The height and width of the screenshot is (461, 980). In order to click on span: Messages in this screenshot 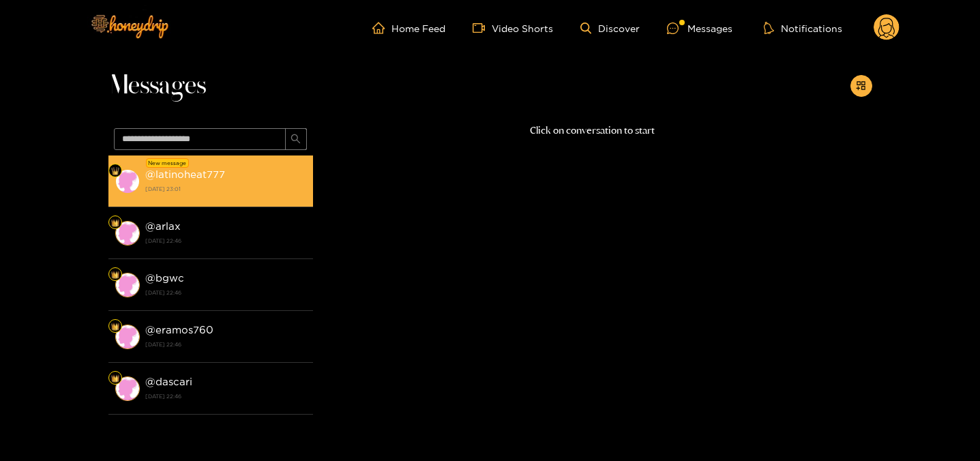, I will do `click(157, 86)`.